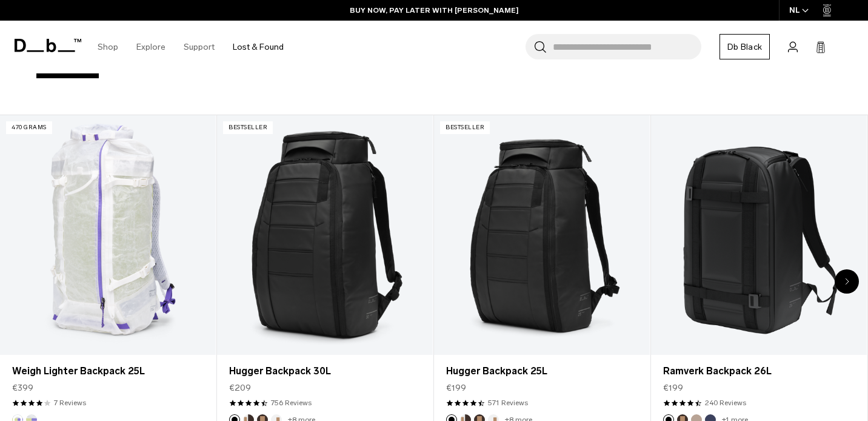  What do you see at coordinates (508, 402) in the screenshot?
I see `a: 571 reviews` at bounding box center [508, 402].